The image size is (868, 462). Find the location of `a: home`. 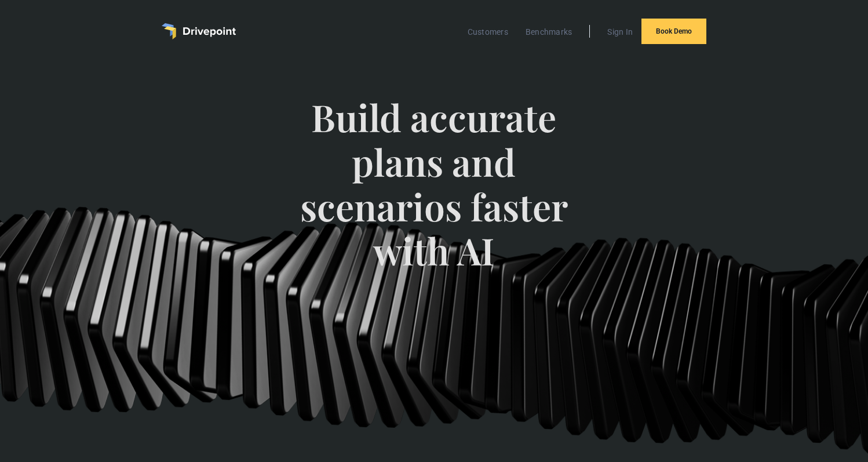

a: home is located at coordinates (199, 31).